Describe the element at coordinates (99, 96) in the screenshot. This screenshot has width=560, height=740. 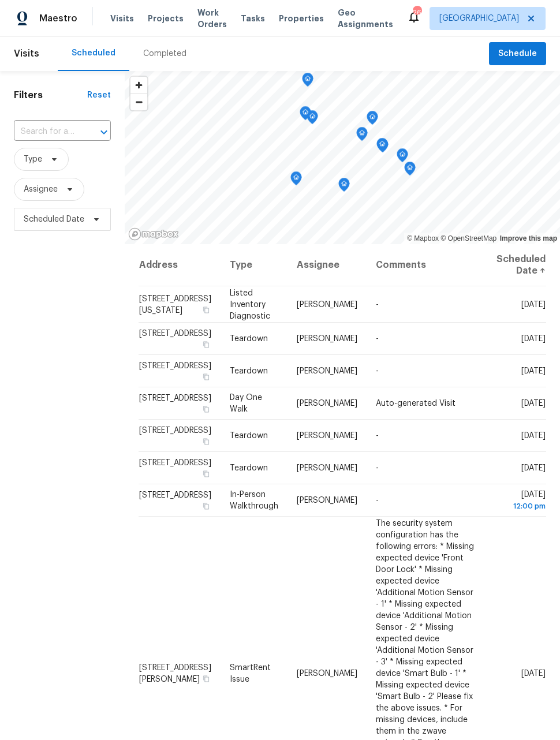
I see `div: Reset` at that location.